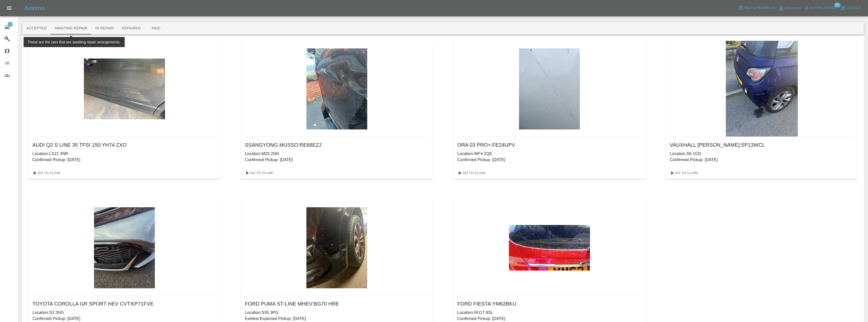  Describe the element at coordinates (124, 303) in the screenshot. I see `h6: TOYOTA COROLLA GR SPORT HEV CVT : KP71FVE` at that location.